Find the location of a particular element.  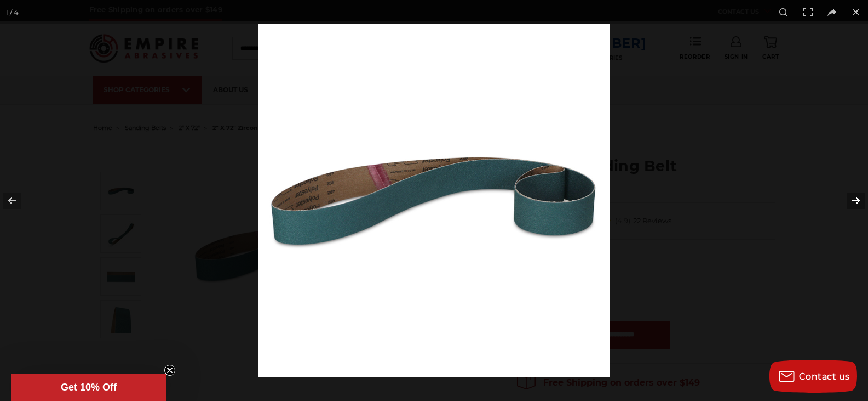

img: 2_x_72_Zirconia_Sanding_Belt_-1__88613.1586540744.jpg is located at coordinates (434, 200).